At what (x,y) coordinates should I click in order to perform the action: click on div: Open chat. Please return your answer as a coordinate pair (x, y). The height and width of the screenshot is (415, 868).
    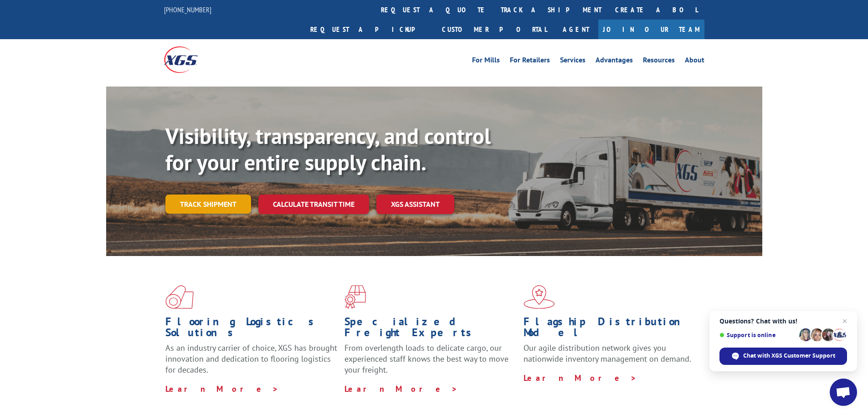
    Looking at the image, I should click on (843, 392).